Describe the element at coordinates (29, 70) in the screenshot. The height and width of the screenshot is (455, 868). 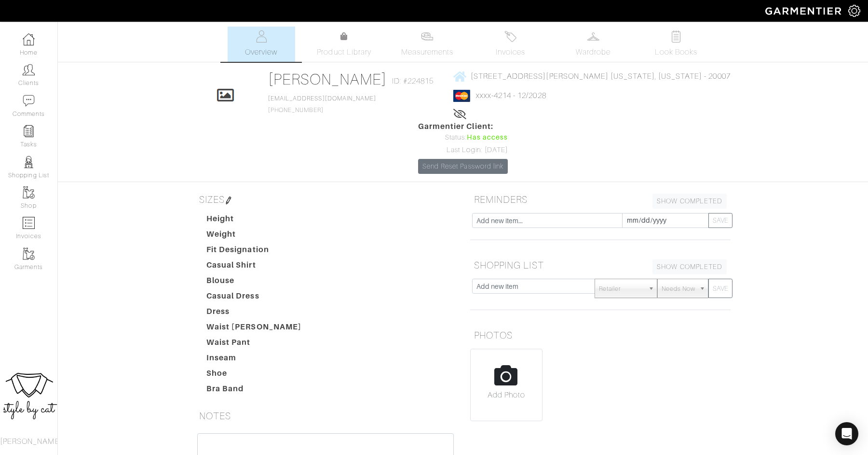
I see `img: clients-icon-6bae9207a08558b7cb47a8932f037763ab4055f8c8b6bfacd5dc20c3e0201464.png` at that location.